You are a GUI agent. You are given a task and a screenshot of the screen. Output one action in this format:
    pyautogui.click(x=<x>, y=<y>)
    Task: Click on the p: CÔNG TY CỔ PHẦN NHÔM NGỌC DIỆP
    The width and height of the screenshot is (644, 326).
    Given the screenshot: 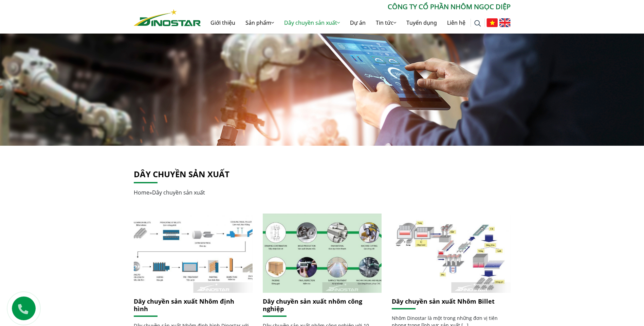 What is the action you would take?
    pyautogui.click(x=355, y=7)
    